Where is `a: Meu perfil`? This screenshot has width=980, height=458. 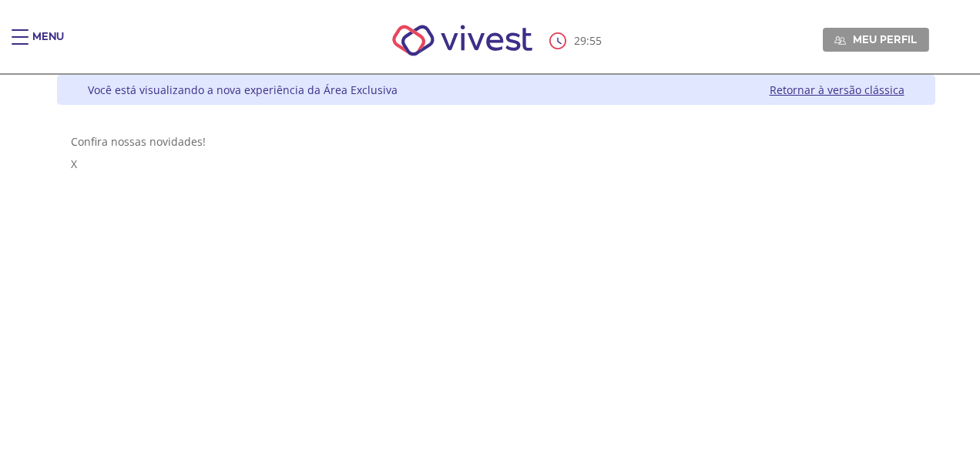
a: Meu perfil is located at coordinates (876, 40).